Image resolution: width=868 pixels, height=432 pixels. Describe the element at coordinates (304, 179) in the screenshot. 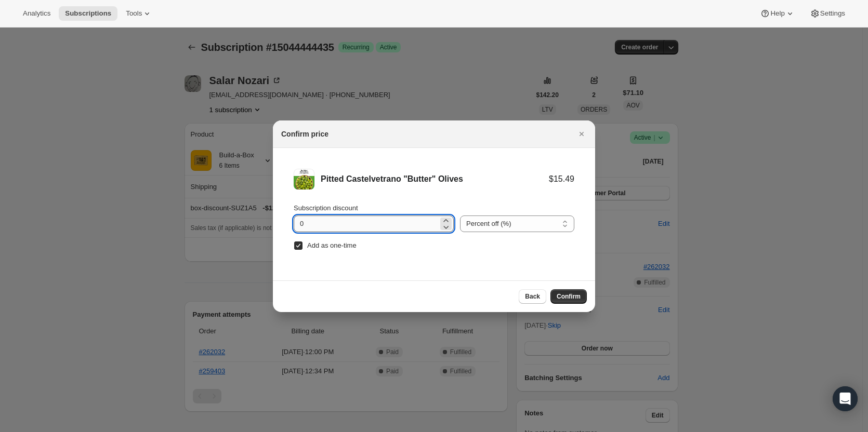

I see `img: Pitted Castelvetrano "Butter" Olives` at that location.